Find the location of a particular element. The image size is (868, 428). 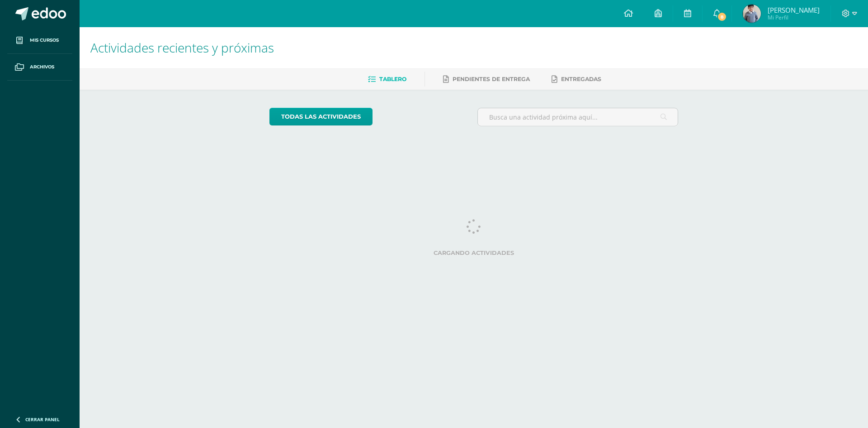

a: Tablero is located at coordinates (387, 79).